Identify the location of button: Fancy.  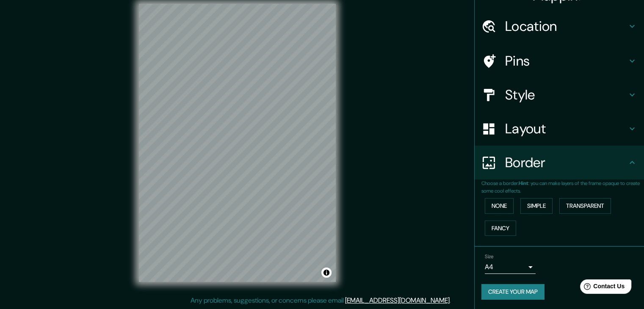
(500, 228).